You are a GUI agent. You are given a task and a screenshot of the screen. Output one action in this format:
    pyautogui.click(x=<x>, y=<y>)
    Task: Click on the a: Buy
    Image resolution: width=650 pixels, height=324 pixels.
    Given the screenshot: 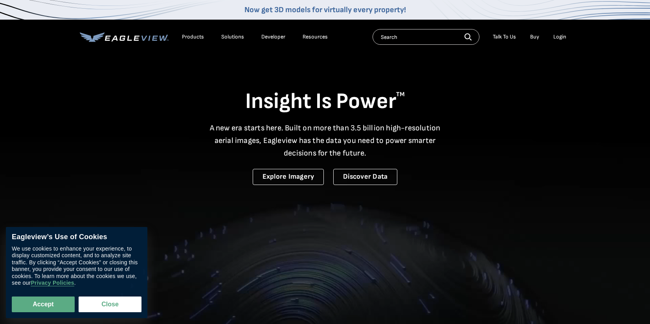 What is the action you would take?
    pyautogui.click(x=535, y=37)
    